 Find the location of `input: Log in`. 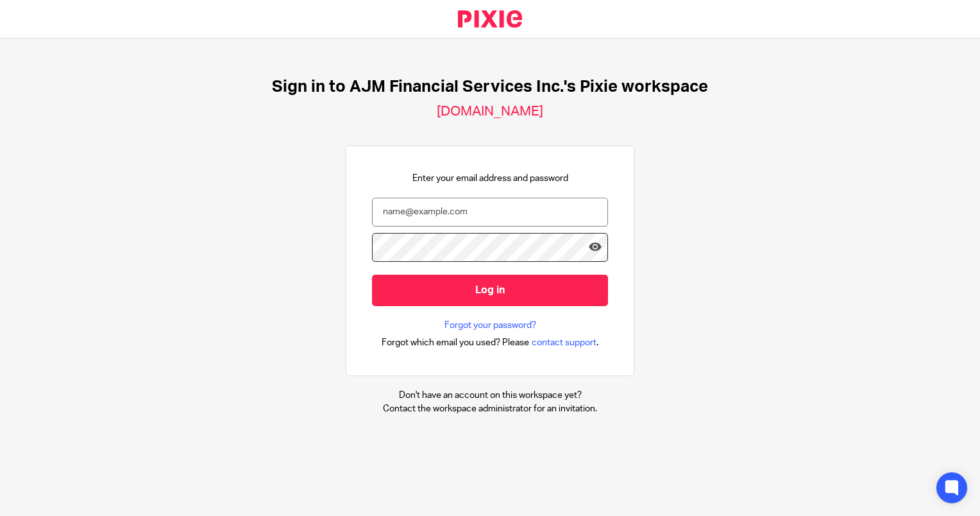

input: Log in is located at coordinates (490, 290).